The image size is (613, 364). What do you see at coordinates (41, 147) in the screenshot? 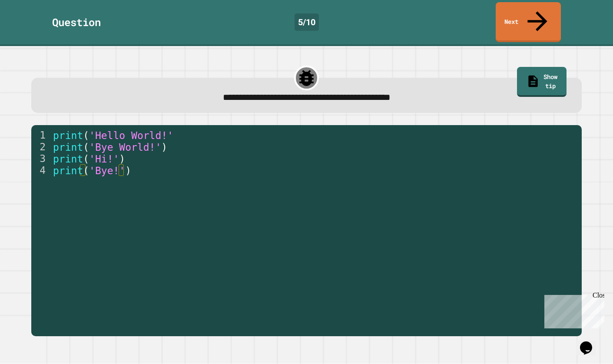
I see `div: 2` at bounding box center [41, 147].